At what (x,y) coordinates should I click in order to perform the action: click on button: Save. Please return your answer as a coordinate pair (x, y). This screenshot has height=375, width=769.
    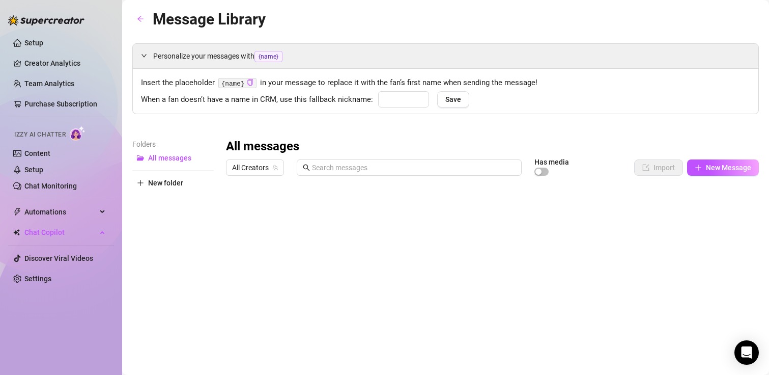
    Looking at the image, I should click on (453, 99).